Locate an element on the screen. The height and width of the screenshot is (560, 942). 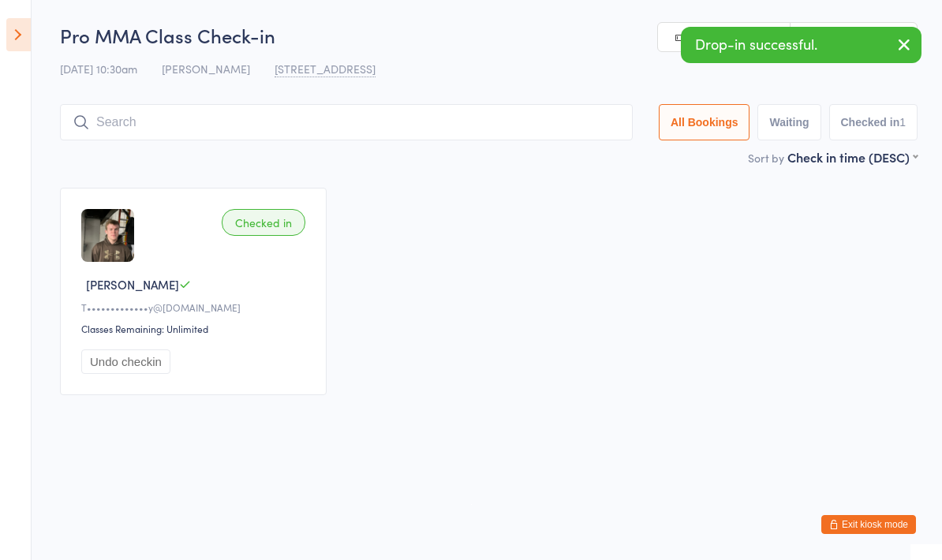
button: Waiting is located at coordinates (789, 122).